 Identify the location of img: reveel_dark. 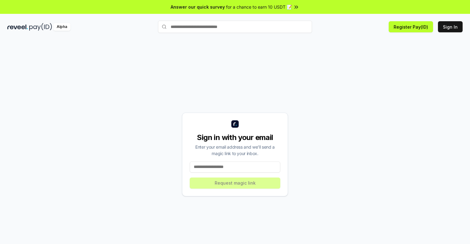
(18, 27).